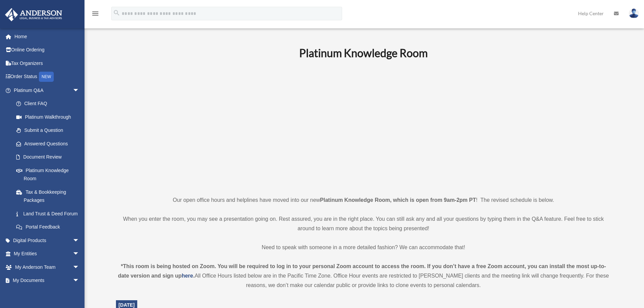 The image size is (644, 308). I want to click on i: search, so click(116, 13).